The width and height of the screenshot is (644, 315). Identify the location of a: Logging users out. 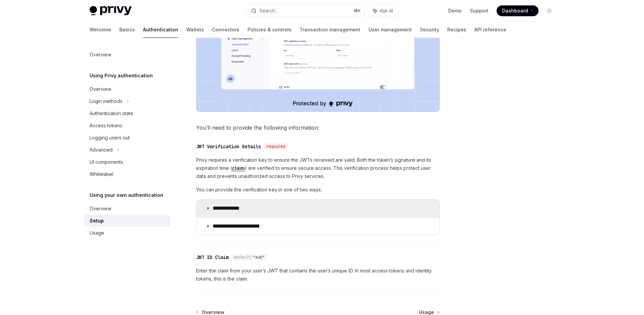
(127, 138).